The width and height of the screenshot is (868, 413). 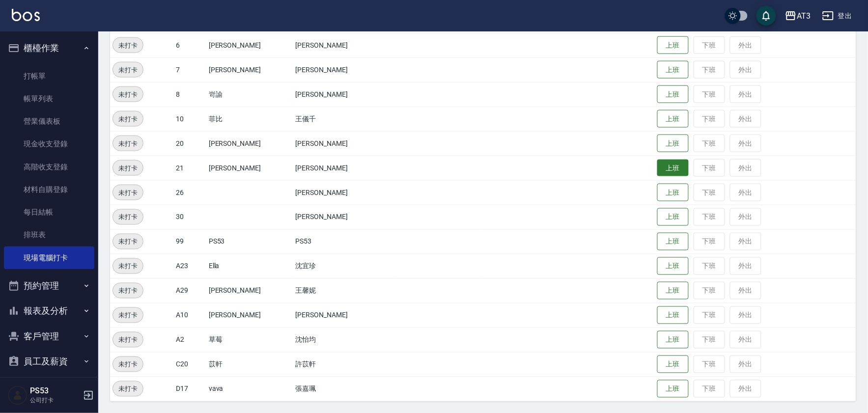 I want to click on a: 每日結帳, so click(x=49, y=212).